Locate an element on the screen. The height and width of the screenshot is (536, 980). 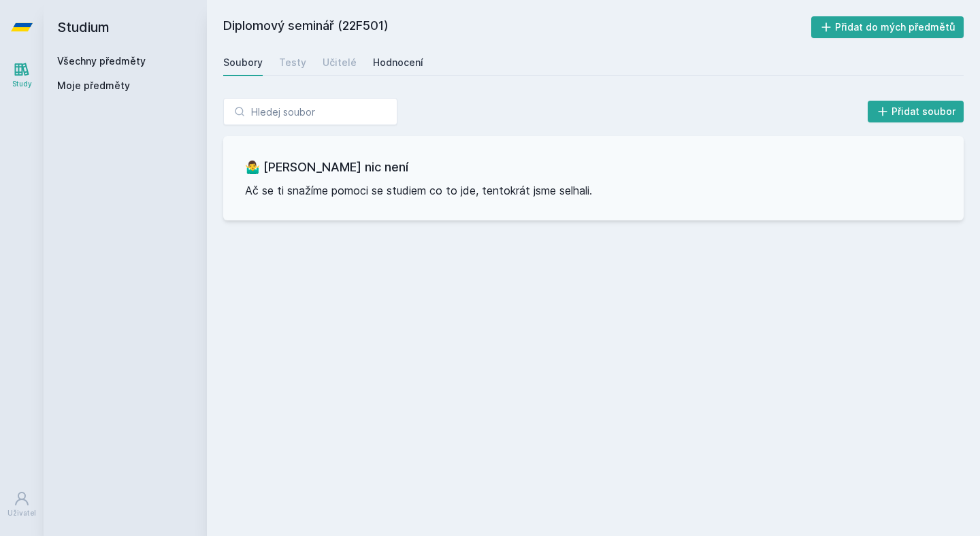
div: Hodnocení is located at coordinates (398, 62).